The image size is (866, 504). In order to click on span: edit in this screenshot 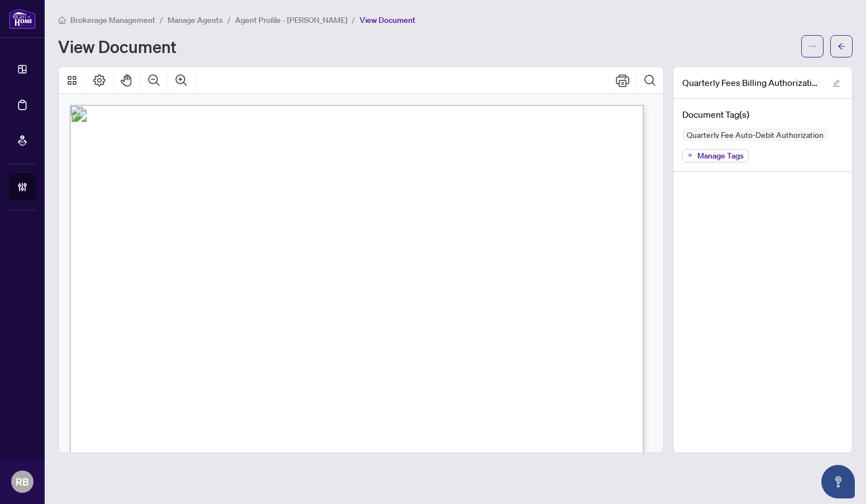, I will do `click(836, 83)`.